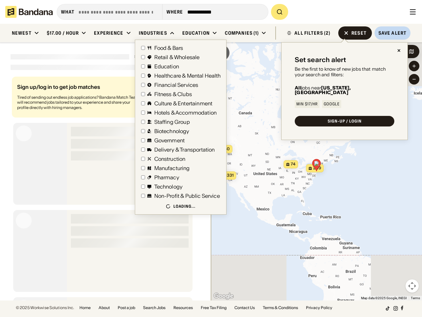 The image size is (422, 317). Describe the element at coordinates (172, 131) in the screenshot. I see `div: Biotechnology` at that location.